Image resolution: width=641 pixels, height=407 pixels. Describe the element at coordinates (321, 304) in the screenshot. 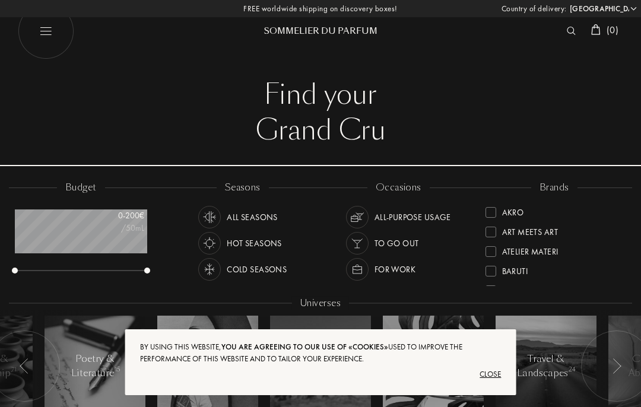

I see `div: Universes` at that location.